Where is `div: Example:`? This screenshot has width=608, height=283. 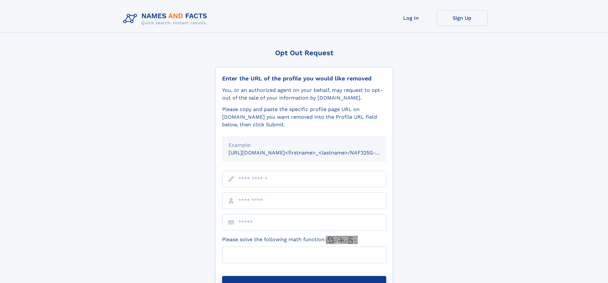
div: Example: is located at coordinates (304, 145).